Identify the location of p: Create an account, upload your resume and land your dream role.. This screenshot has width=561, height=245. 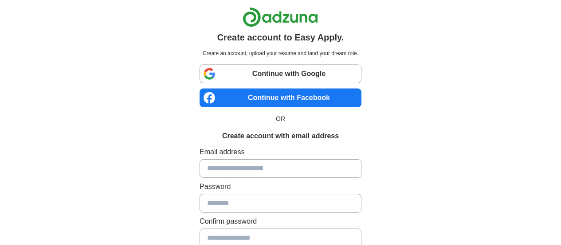
(280, 53).